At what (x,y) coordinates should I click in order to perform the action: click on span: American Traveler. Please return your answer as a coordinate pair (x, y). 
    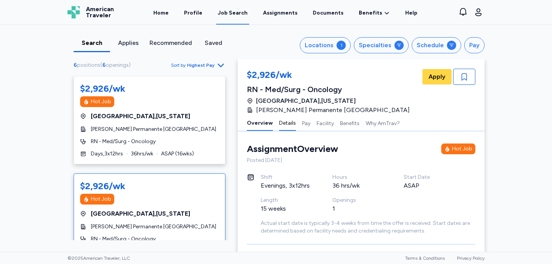
    Looking at the image, I should click on (100, 12).